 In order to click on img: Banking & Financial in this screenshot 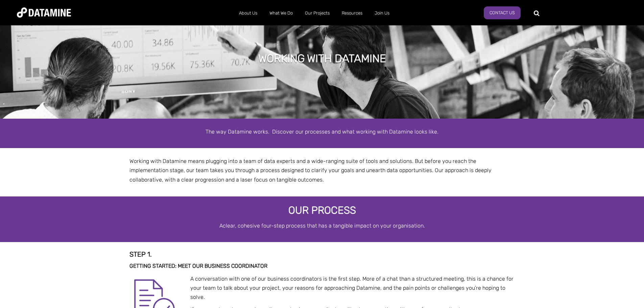, I will do `click(129, 188)`.